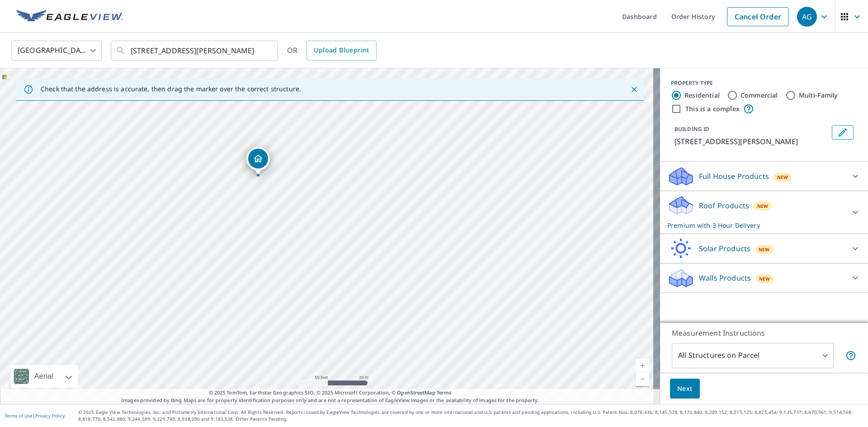  Describe the element at coordinates (851, 356) in the screenshot. I see `span: Your report will include each building or structure inside the parcel boundary. In some cases, du...` at that location.